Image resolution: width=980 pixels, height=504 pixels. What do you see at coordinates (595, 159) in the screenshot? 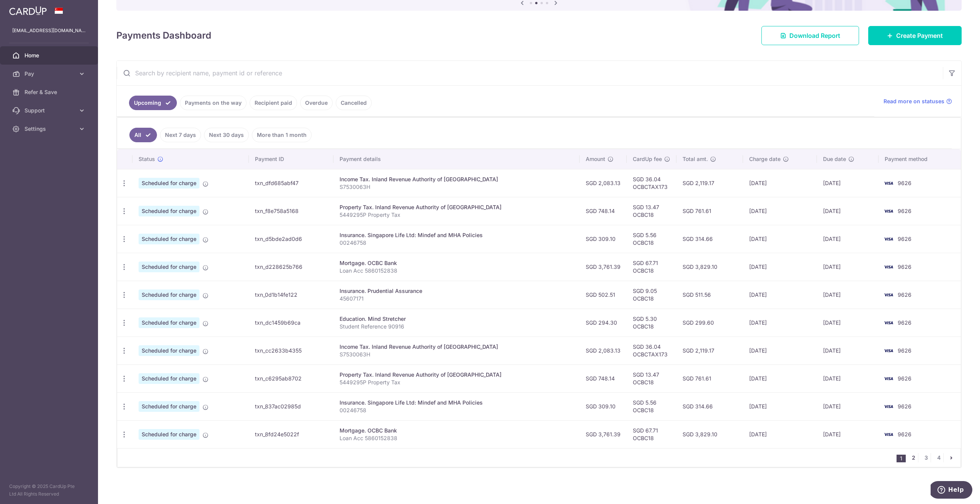
I see `span: Amount` at bounding box center [595, 159].